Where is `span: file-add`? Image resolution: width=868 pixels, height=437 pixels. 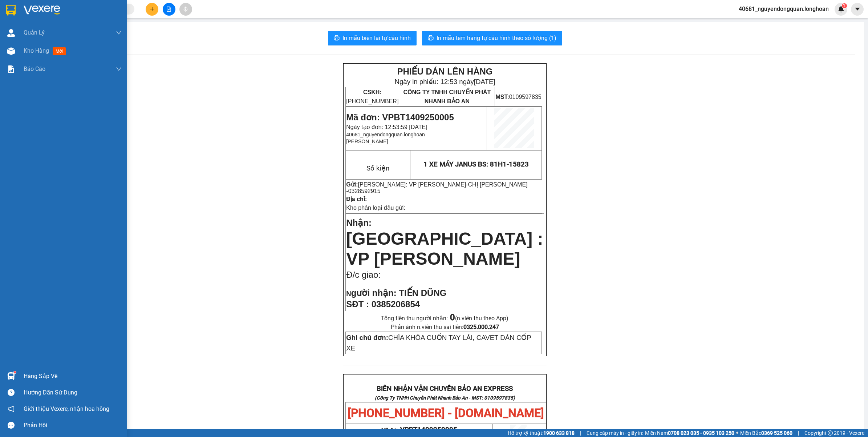
span: file-add is located at coordinates (169, 9).